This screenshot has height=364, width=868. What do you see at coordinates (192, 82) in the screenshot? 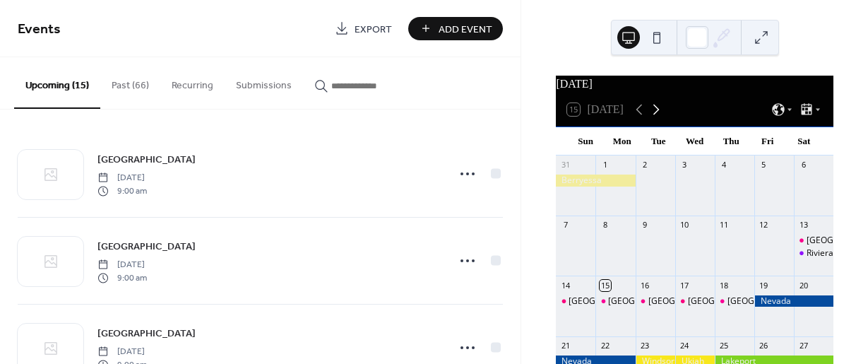
I see `button: Recurring` at bounding box center [192, 82].